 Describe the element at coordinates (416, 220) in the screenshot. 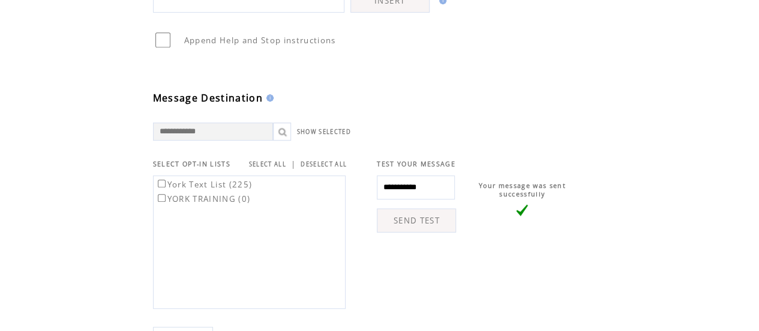

I see `a: SEND TEST` at that location.